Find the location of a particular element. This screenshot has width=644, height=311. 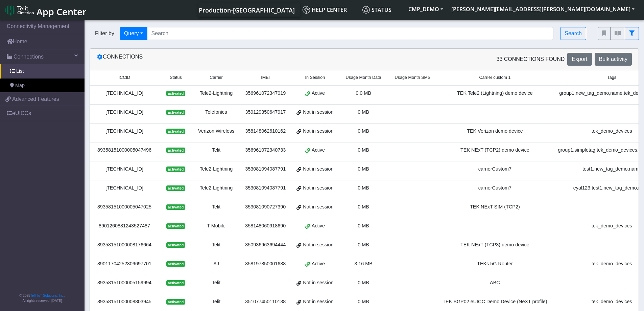

span: In Session is located at coordinates (315, 77).